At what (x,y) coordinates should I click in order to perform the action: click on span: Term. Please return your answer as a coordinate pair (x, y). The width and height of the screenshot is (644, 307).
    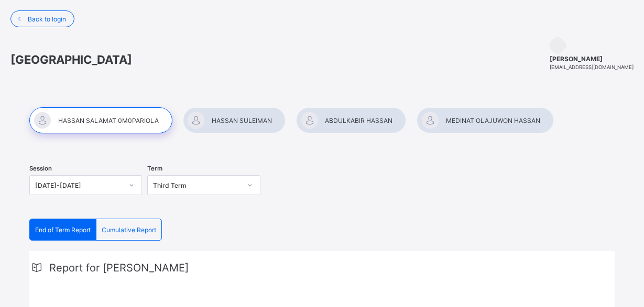
    Looking at the image, I should click on (154, 168).